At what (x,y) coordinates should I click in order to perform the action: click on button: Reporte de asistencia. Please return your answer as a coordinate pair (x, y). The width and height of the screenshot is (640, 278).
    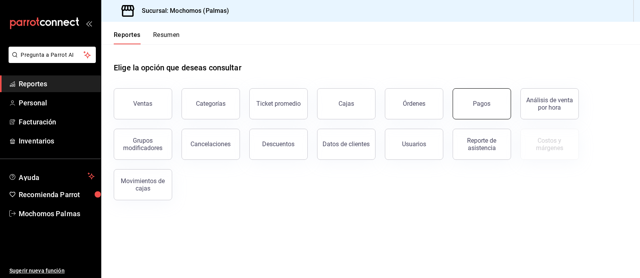
    Looking at the image, I should click on (482, 144).